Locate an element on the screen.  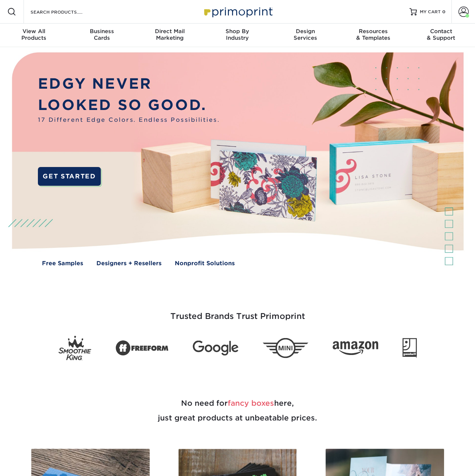
span: Business is located at coordinates (101, 31).